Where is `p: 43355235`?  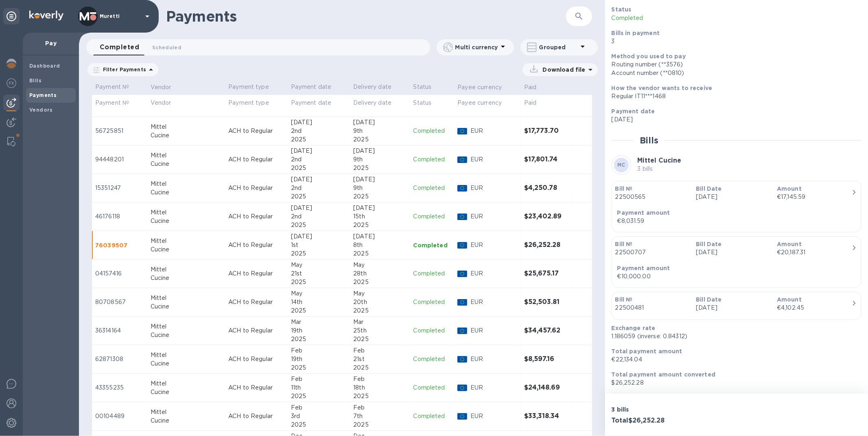 p: 43355235 is located at coordinates (120, 387).